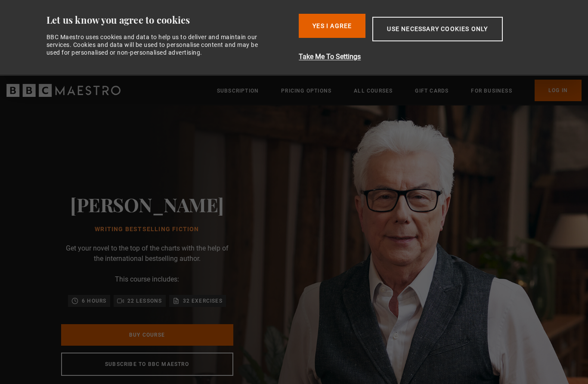 This screenshot has height=384, width=588. What do you see at coordinates (558, 90) in the screenshot?
I see `a: Log In` at bounding box center [558, 90].